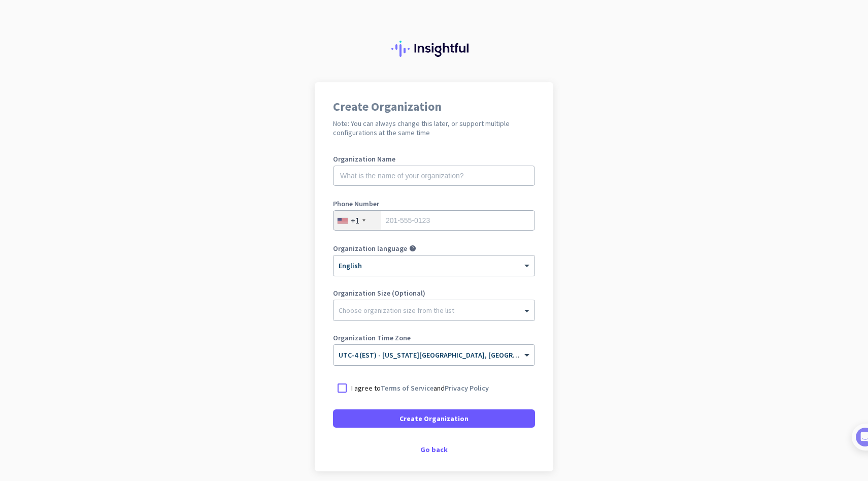  I want to click on img: Insightful, so click(434, 49).